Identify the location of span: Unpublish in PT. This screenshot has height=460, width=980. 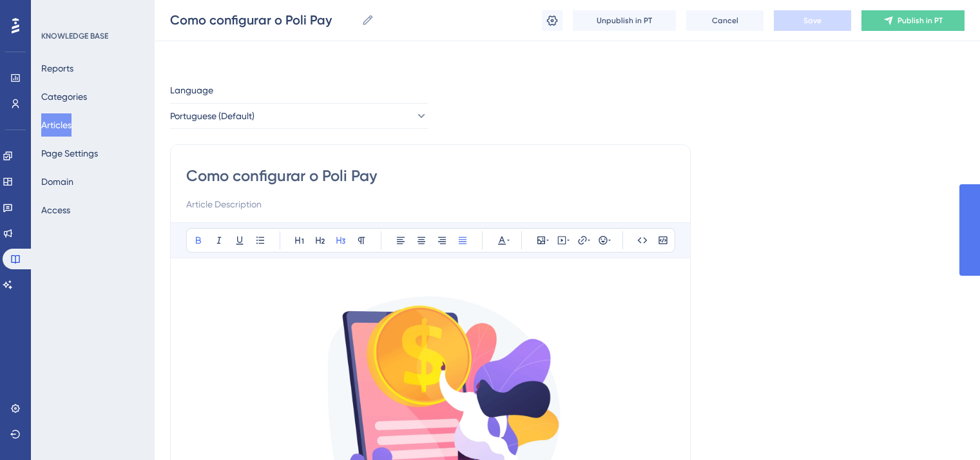
(625, 21).